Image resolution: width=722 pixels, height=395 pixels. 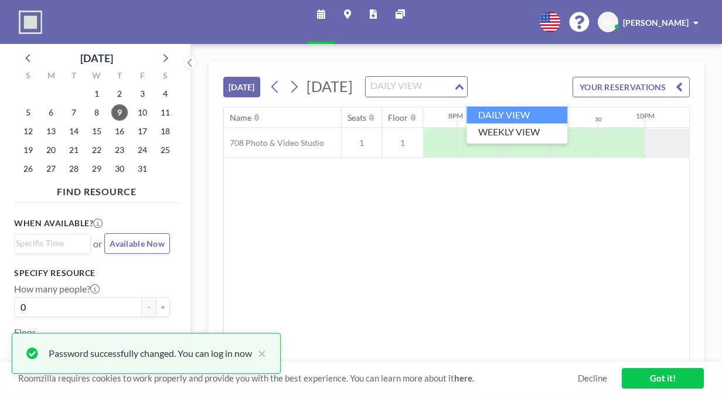 I want to click on span: Monday, October 20, 2025, so click(x=51, y=150).